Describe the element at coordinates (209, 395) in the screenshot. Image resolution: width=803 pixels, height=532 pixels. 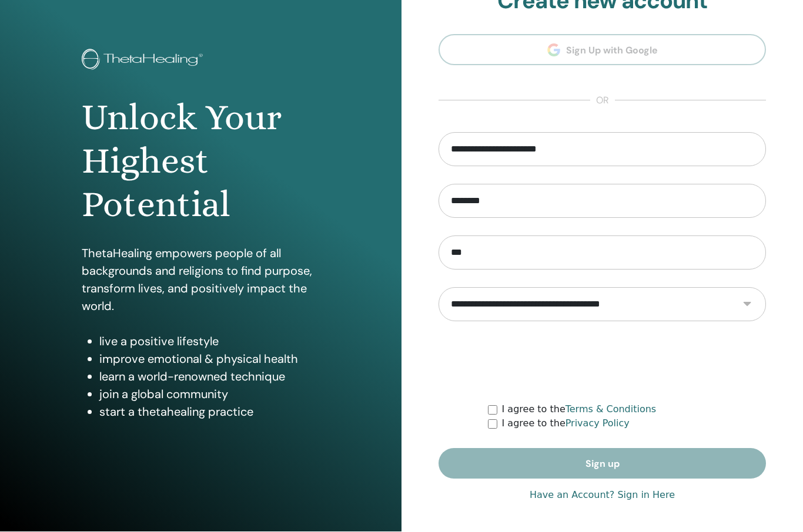
I see `li: join a global community` at that location.